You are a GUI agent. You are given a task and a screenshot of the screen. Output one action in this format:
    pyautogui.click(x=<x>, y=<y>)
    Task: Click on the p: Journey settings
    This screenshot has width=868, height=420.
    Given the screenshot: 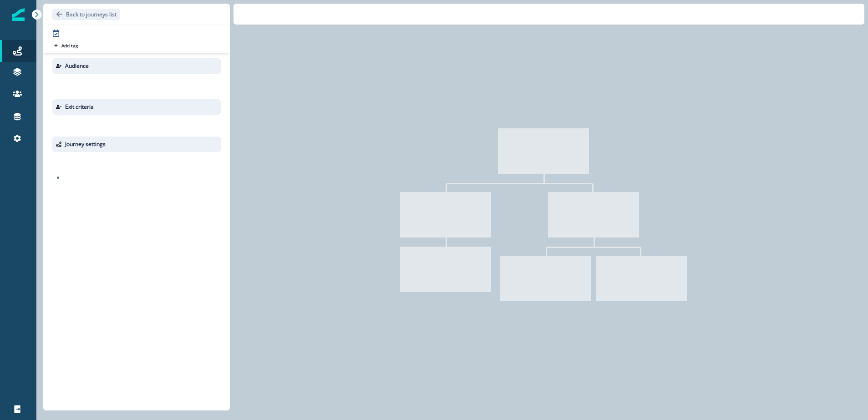 What is the action you would take?
    pyautogui.click(x=85, y=144)
    